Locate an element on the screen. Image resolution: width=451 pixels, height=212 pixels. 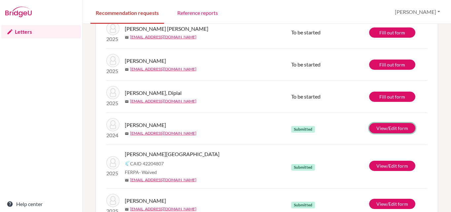
img: Gharti Chhetri, Deekshit is located at coordinates (113, 28).